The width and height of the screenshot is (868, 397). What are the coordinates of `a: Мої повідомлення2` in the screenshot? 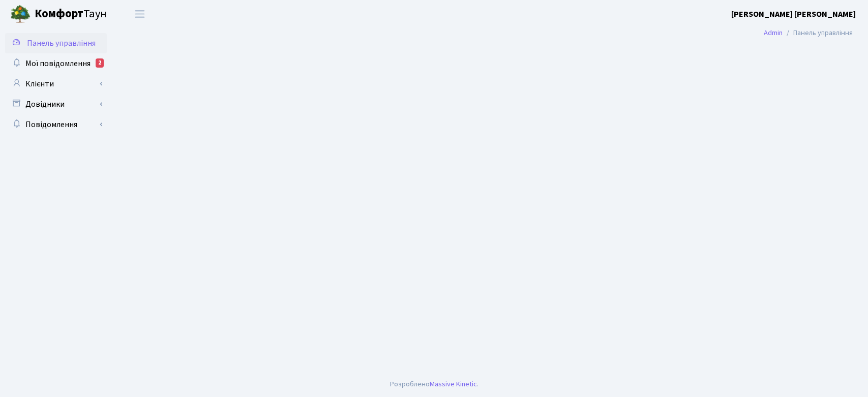 It's located at (56, 64).